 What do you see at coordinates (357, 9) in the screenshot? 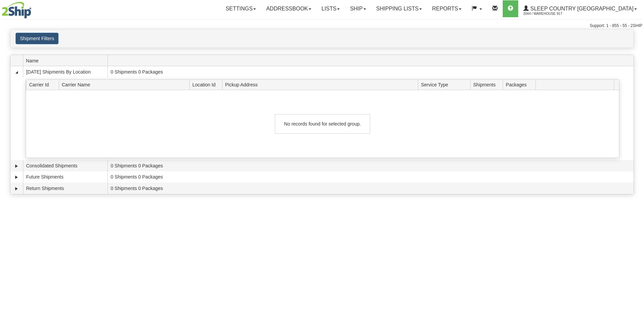
I see `a: Ship` at bounding box center [357, 9].